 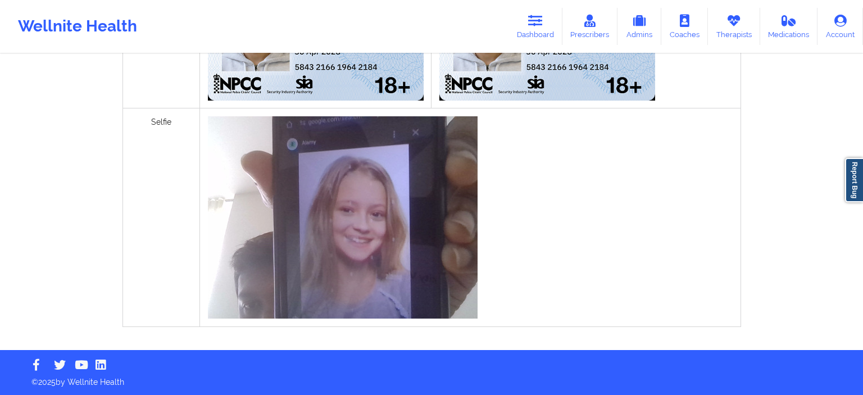 What do you see at coordinates (840, 26) in the screenshot?
I see `a: Account` at bounding box center [840, 26].